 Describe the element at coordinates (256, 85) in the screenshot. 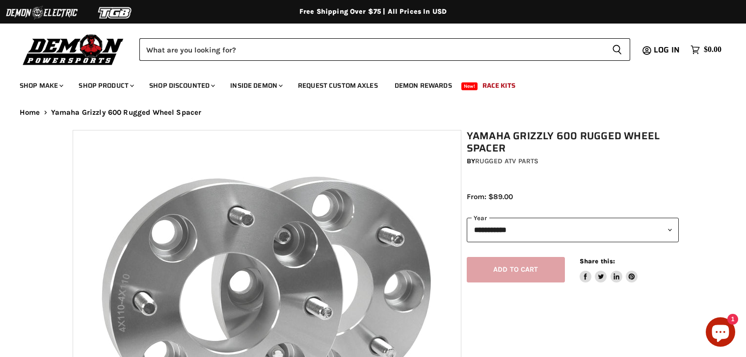

I see `a: Inside Demon` at that location.